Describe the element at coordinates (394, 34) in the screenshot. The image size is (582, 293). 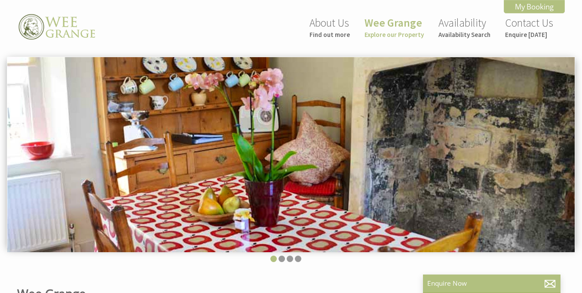
I see `small: Explore our Property` at that location.